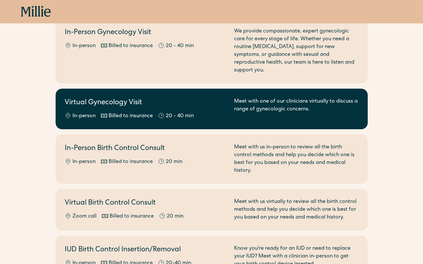  Describe the element at coordinates (85, 217) in the screenshot. I see `div: Zoom call` at that location.